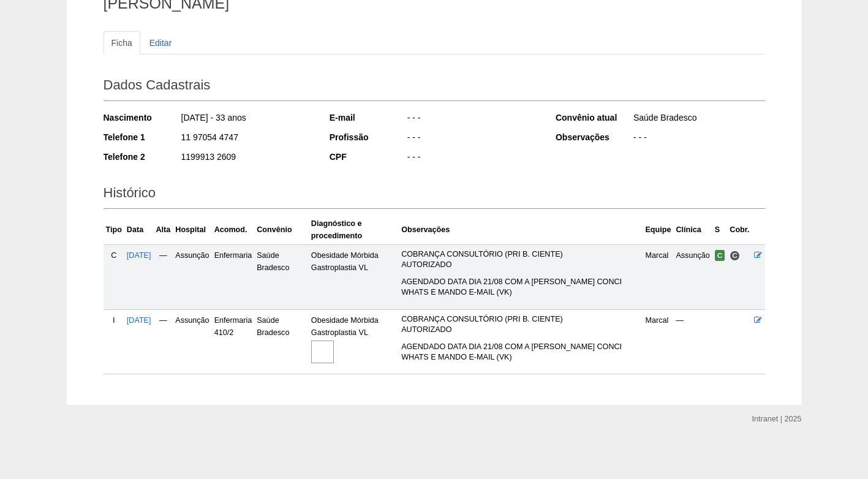  I want to click on th: S, so click(720, 230).